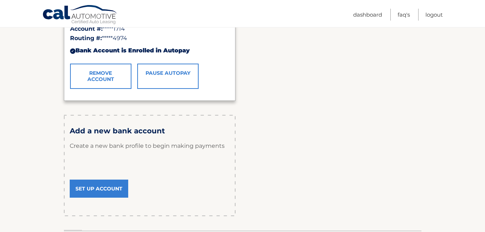 The width and height of the screenshot is (485, 232). What do you see at coordinates (86, 38) in the screenshot?
I see `strong: Routing #:` at bounding box center [86, 38].